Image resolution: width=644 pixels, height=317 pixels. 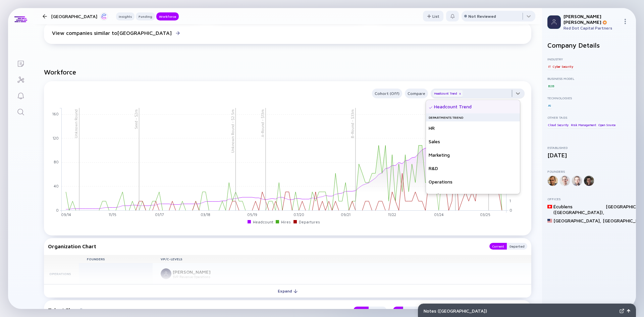 What do you see at coordinates (287, 72) in the screenshot?
I see `h2: Workforce` at bounding box center [287, 72].